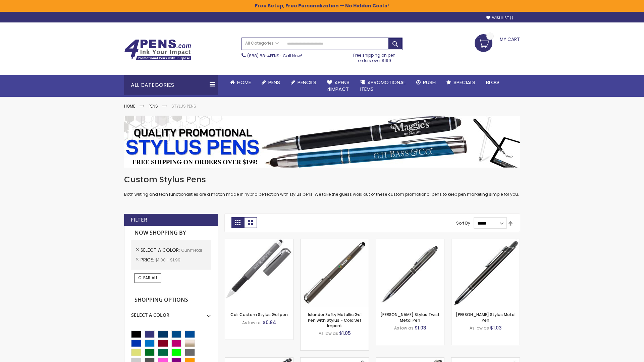  I want to click on a: Rush, so click(426, 82).